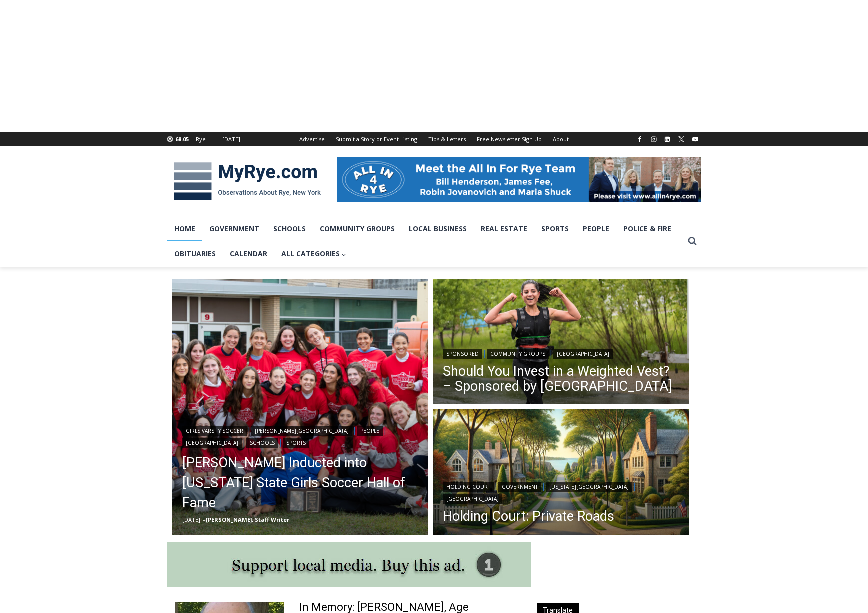 This screenshot has width=868, height=613. I want to click on a: All in for Rye, so click(519, 180).